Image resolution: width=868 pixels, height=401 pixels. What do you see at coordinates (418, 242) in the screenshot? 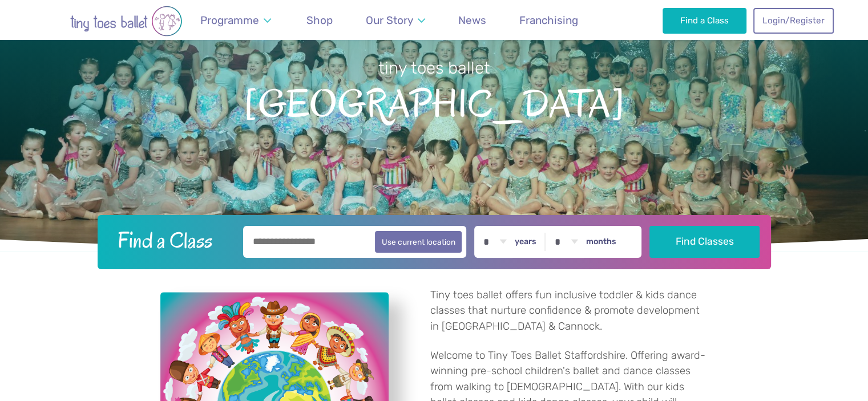
I see `button: Use current location` at bounding box center [418, 242].